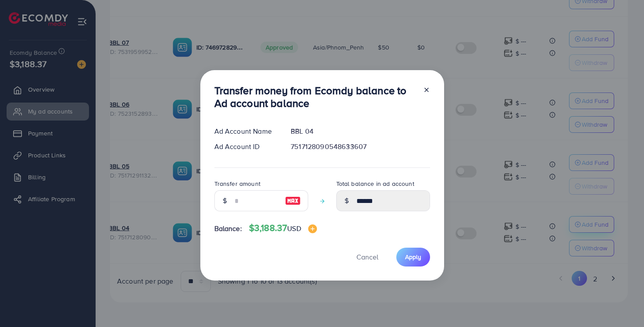 Image resolution: width=644 pixels, height=327 pixels. What do you see at coordinates (246, 131) in the screenshot?
I see `div: Ad Account Name` at bounding box center [246, 131].